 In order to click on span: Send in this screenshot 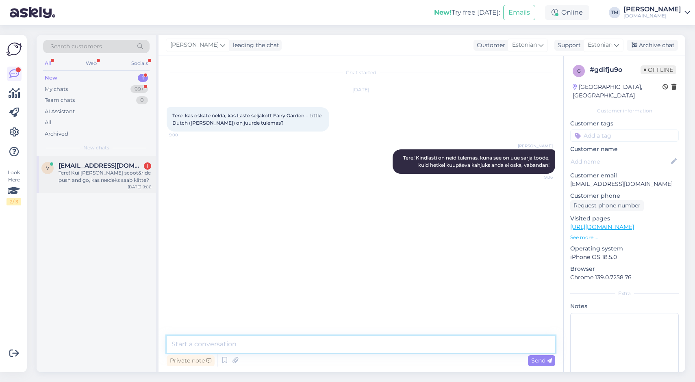, I will do `click(541, 361)`.